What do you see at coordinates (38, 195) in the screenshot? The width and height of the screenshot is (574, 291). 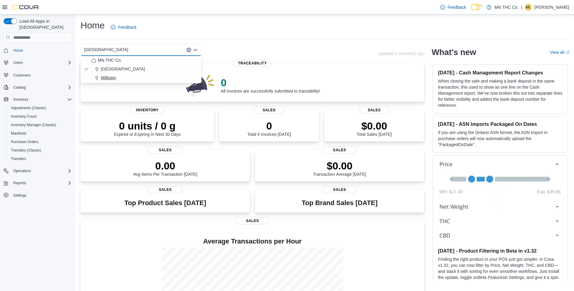 I see `button: Settings` at bounding box center [38, 195].